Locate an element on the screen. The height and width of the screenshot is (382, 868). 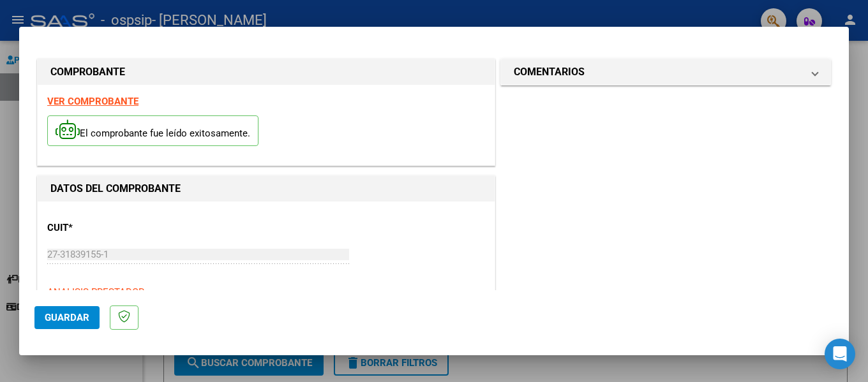
a: VER COMPROBANTE is located at coordinates (93, 101).